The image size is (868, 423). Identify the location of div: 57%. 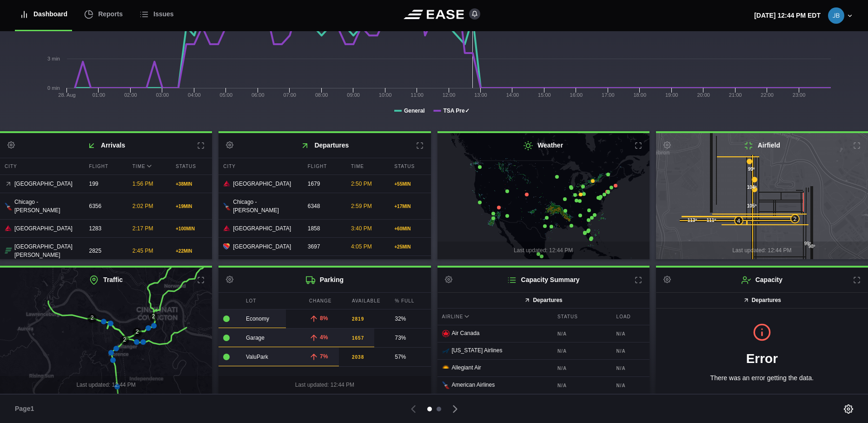
(410, 357).